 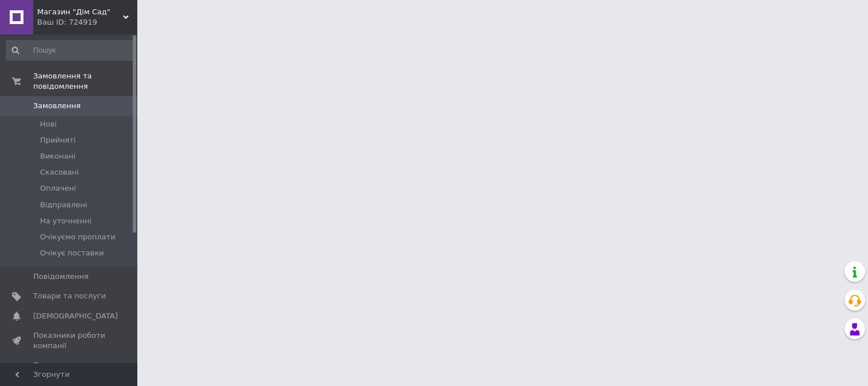 What do you see at coordinates (58, 157) in the screenshot?
I see `span: Виконані` at bounding box center [58, 157].